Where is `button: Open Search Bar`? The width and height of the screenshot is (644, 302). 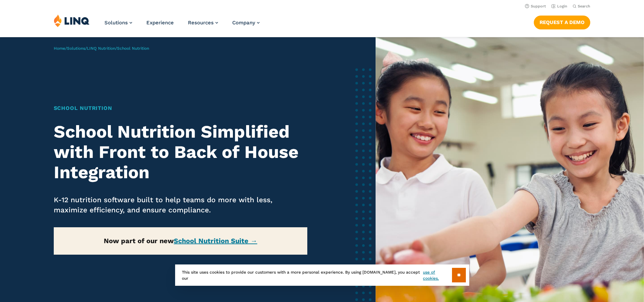 button: Open Search Bar is located at coordinates (581, 6).